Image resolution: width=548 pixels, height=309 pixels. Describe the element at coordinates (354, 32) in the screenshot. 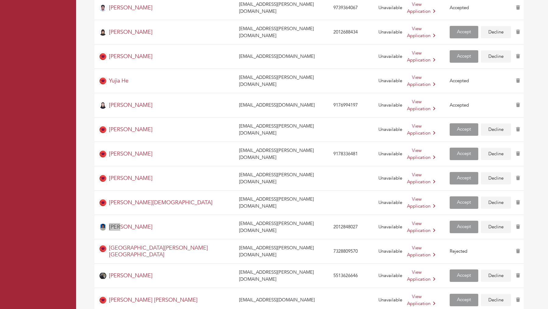

I see `td: 2012688434` at that location.